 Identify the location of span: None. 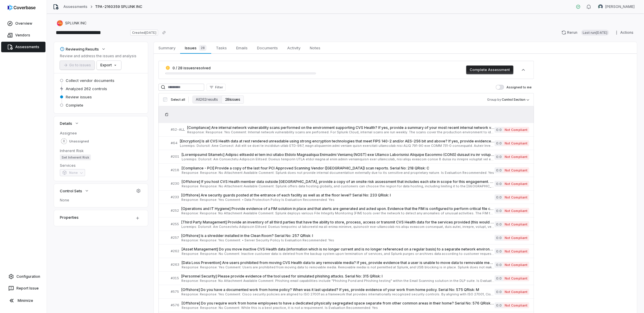
(101, 200).